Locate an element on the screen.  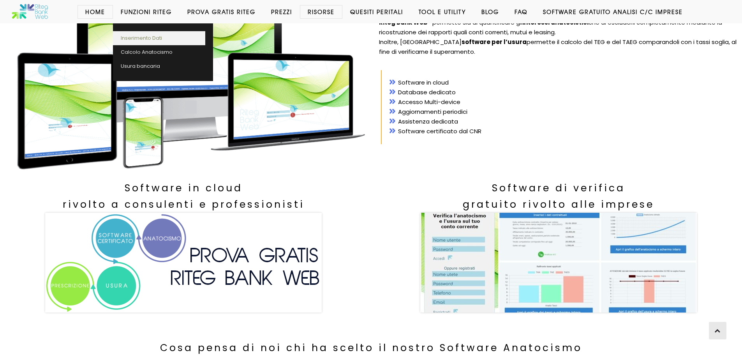
p: ® permette sia di quantificare gli che di escluderli completamente mediante la ricostruzione dei ... is located at coordinates (559, 37).